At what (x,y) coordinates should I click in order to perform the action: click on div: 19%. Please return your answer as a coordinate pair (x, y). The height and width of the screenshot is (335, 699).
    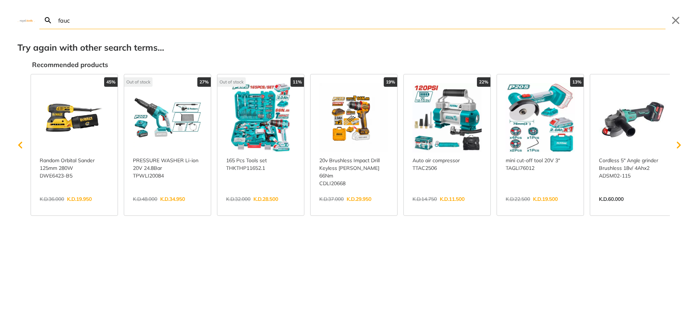
    Looking at the image, I should click on (390, 82).